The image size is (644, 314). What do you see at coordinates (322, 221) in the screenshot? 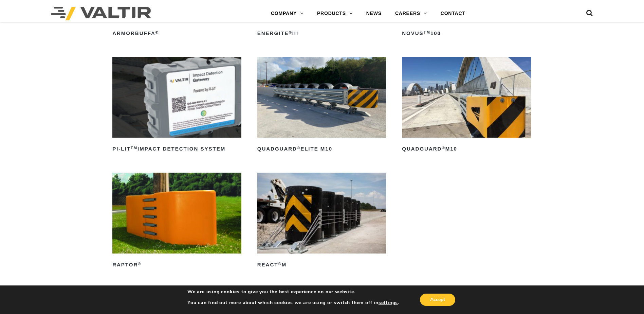
I see `a: REACT®M` at bounding box center [322, 221].